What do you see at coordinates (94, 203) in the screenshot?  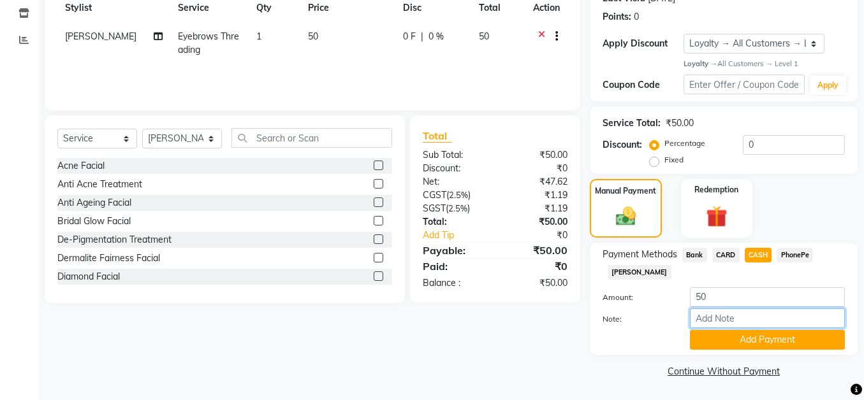 I see `div: Anti Ageing Facial` at bounding box center [94, 203].